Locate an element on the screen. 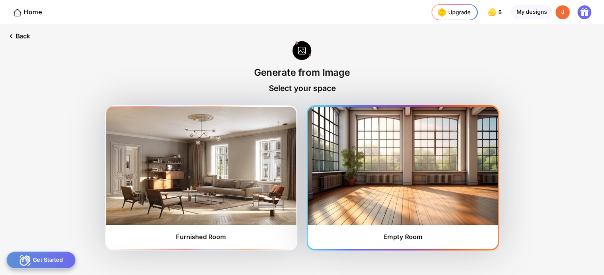  img: upgrade-nav-btn-icon.gif is located at coordinates (442, 12).